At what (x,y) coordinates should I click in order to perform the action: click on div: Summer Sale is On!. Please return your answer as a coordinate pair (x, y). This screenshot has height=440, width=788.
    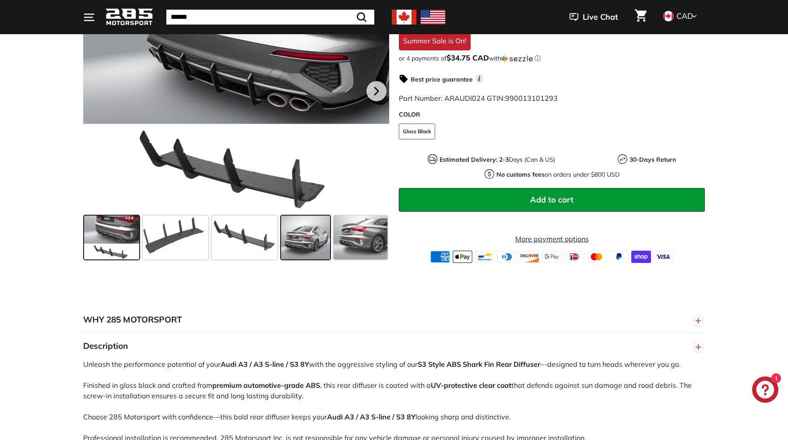
    Looking at the image, I should click on (435, 41).